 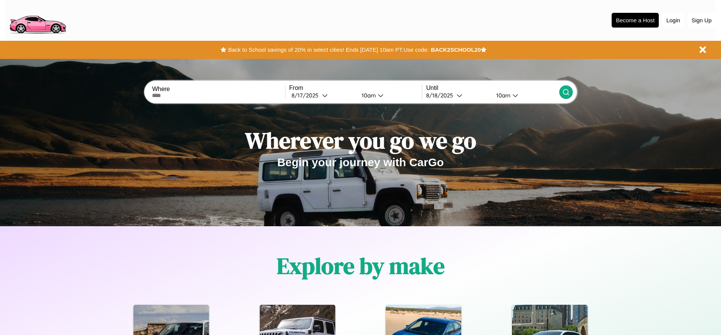 I want to click on div: 8 / 18 / 2025, so click(x=441, y=95).